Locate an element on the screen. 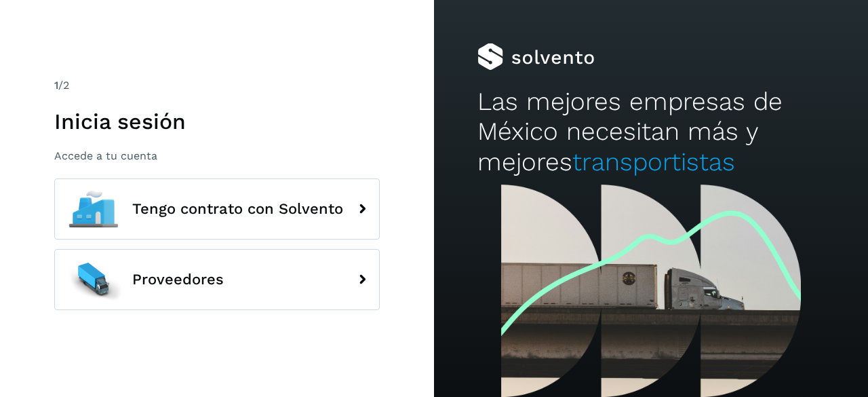 This screenshot has height=397, width=868. p: Accede a tu cuenta is located at coordinates (217, 155).